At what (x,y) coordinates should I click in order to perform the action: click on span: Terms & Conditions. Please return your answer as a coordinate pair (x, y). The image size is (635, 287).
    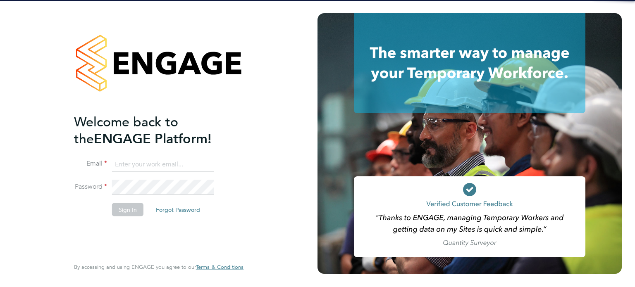
    Looking at the image, I should click on (219, 267).